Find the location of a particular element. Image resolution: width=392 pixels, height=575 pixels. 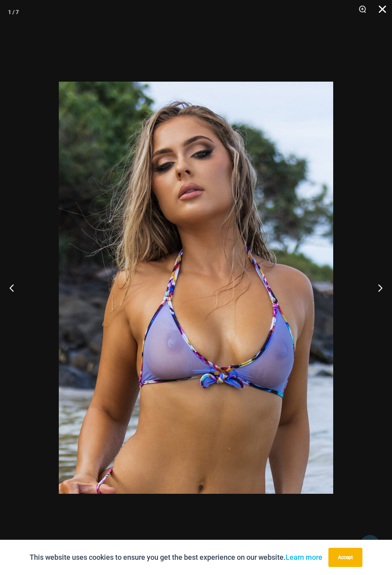

div: 1 / 7 is located at coordinates (13, 12).